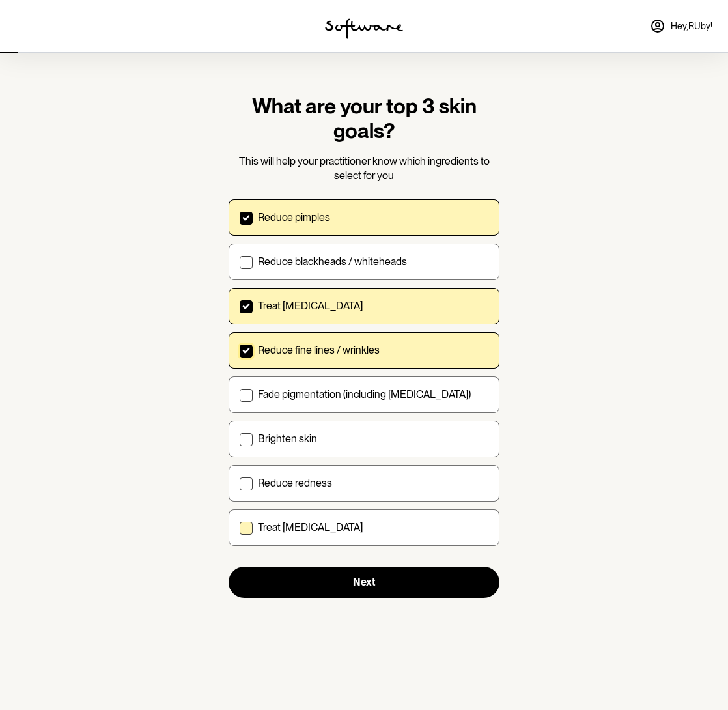  Describe the element at coordinates (294, 217) in the screenshot. I see `p: Reduce pimples` at that location.